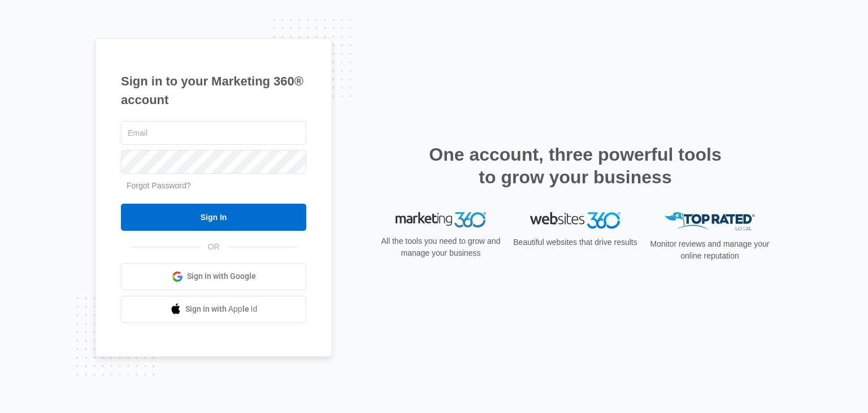 This screenshot has width=868, height=413. What do you see at coordinates (710, 221) in the screenshot?
I see `img: Top Rated Local` at bounding box center [710, 221].